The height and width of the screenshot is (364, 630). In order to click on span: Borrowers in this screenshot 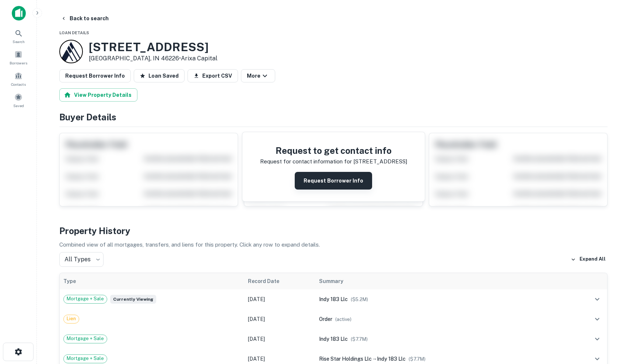, I will do `click(19, 62)`.